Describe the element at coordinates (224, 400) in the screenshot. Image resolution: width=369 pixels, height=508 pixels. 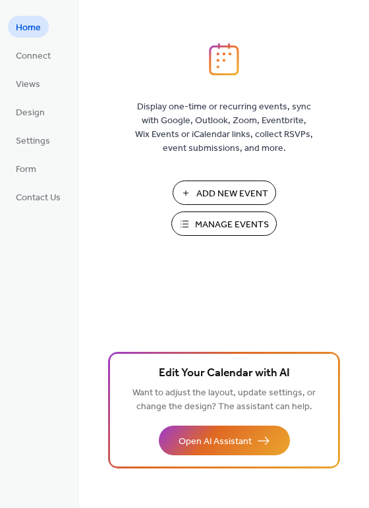
I see `span: Want to adjust the layout, update settings, or change the design? The assistant can help.` at that location.